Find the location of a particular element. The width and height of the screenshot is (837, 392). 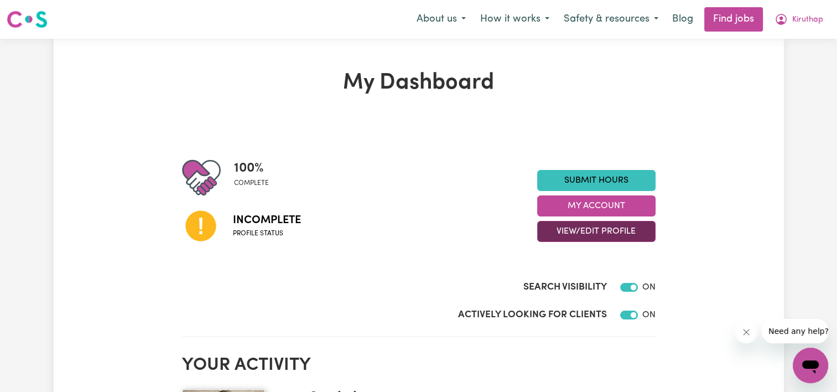

a: Blog is located at coordinates (683, 19).